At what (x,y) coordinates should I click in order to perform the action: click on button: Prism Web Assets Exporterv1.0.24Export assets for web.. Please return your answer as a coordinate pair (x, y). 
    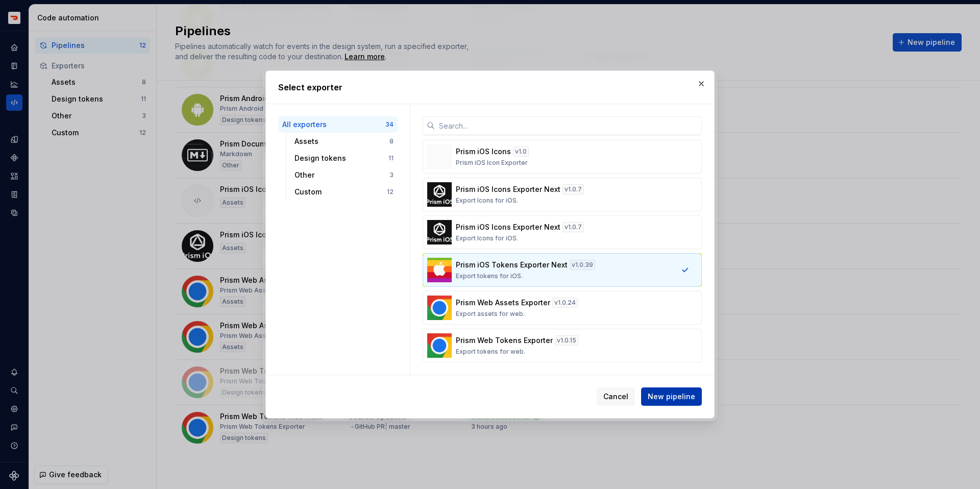
    Looking at the image, I should click on (562, 308).